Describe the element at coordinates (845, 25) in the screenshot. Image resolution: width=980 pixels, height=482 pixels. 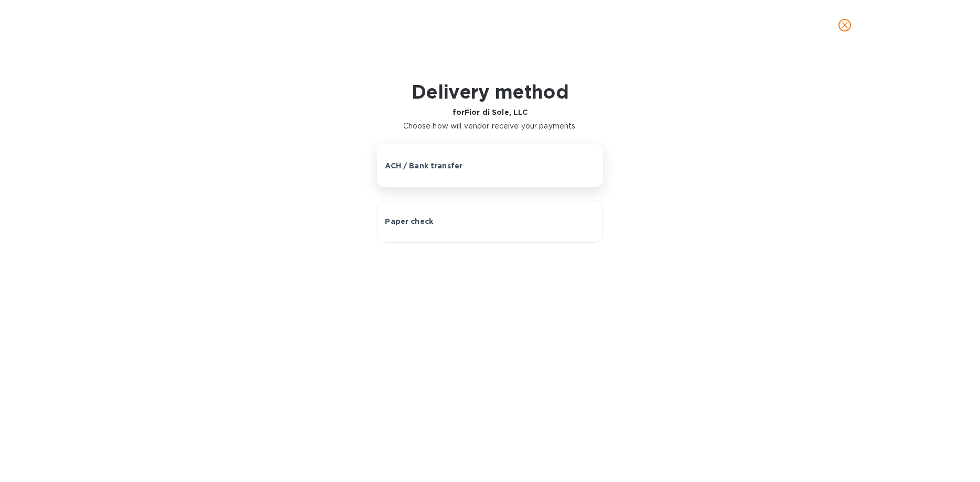
I see `button: close` at that location.